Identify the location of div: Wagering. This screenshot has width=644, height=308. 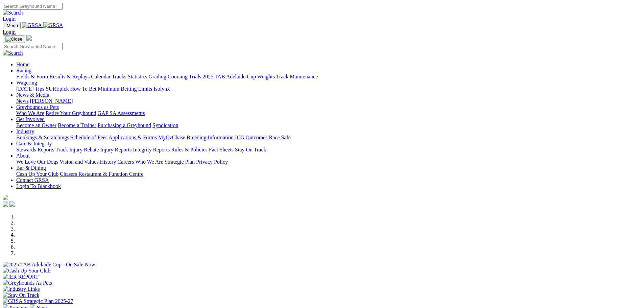
(328, 89).